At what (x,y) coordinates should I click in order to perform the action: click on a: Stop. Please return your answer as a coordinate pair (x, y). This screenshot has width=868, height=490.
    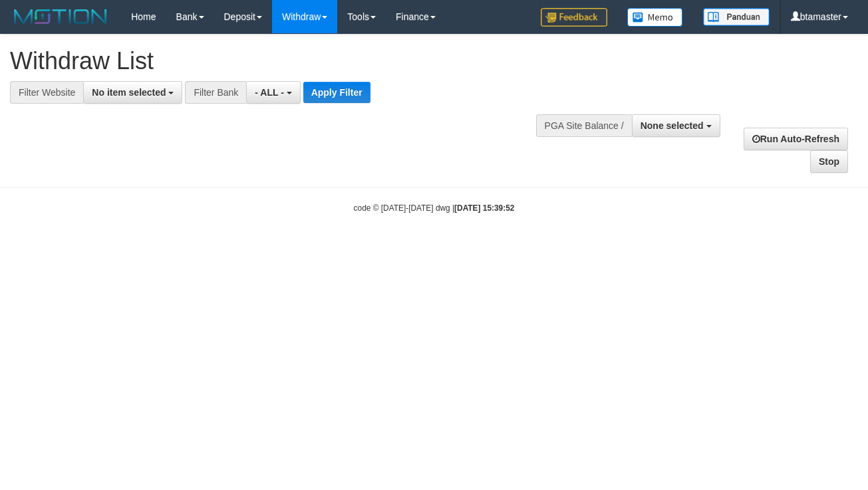
    Looking at the image, I should click on (829, 162).